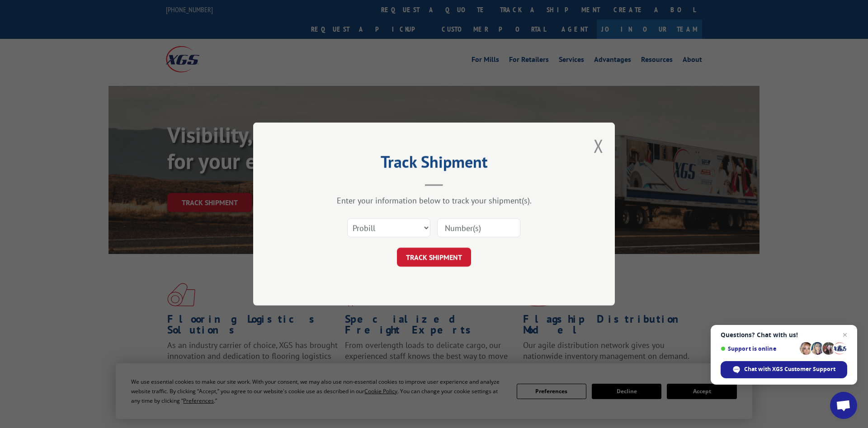  I want to click on div: Enter your information below to track your shipment(s)., so click(434, 200).